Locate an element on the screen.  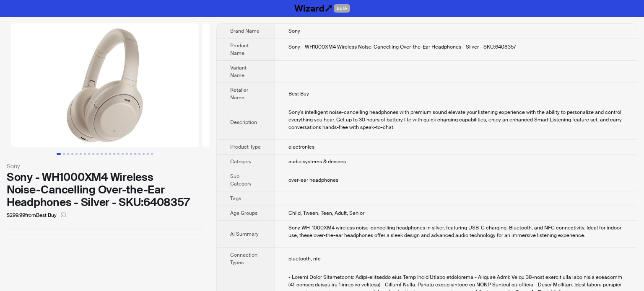
button: Go to slide 10 is located at coordinates (98, 154).